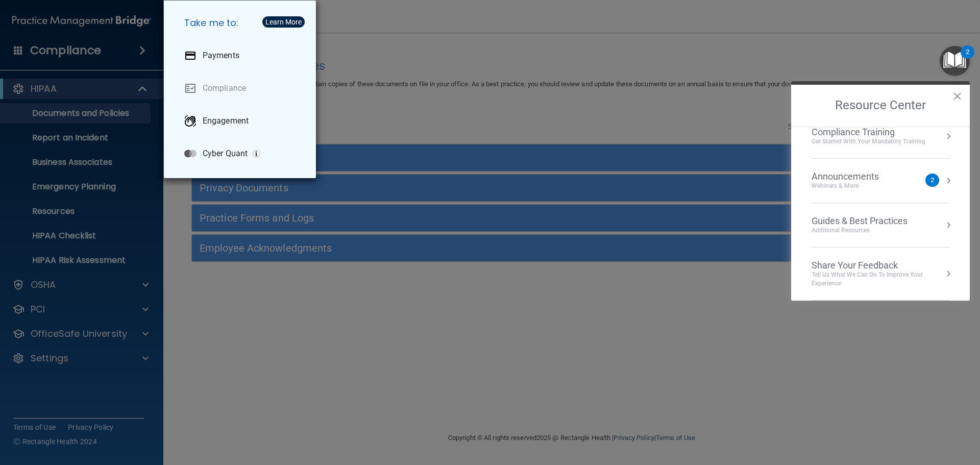 The image size is (980, 465). Describe the element at coordinates (880, 191) in the screenshot. I see `div: Resource Center` at that location.